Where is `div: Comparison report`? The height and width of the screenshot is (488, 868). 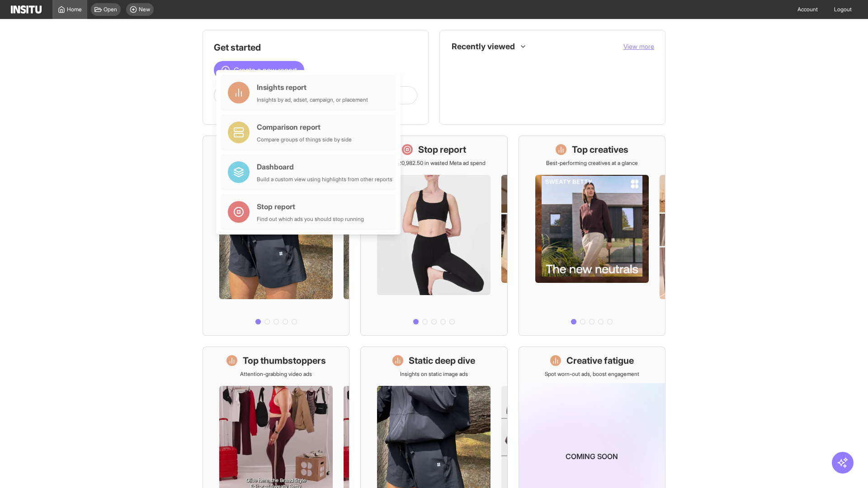 div: Comparison report is located at coordinates (304, 127).